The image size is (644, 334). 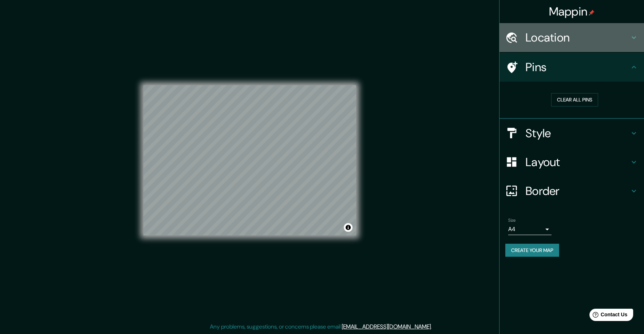 What do you see at coordinates (572, 191) in the screenshot?
I see `div: Border` at bounding box center [572, 191].